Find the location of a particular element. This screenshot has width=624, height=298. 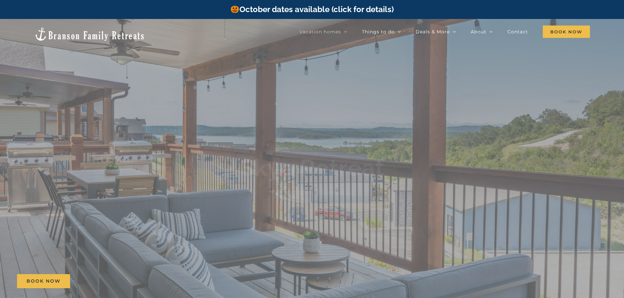

nav: Main Menu is located at coordinates (444, 32).